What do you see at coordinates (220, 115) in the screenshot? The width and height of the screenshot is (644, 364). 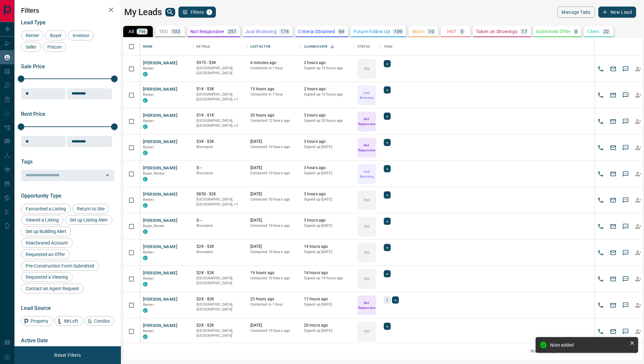 I see `p: $1K - $1K` at bounding box center [220, 115].